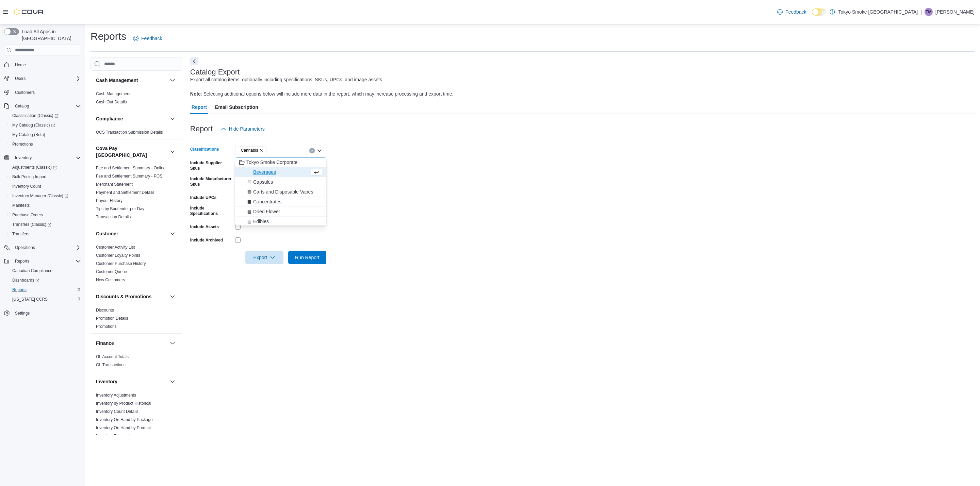 The image size is (980, 486). Describe the element at coordinates (21, 234) in the screenshot. I see `a: Transfers` at that location.